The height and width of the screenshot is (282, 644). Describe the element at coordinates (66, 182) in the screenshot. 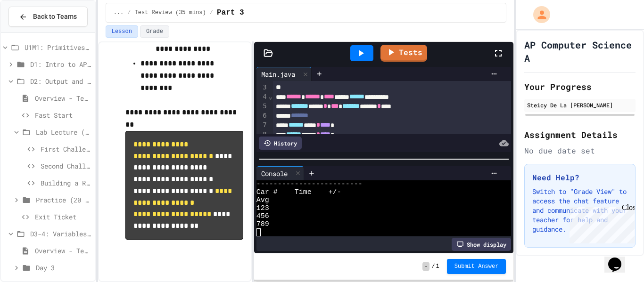

I see `span: Building a Rocket (ASCII Art)` at that location.